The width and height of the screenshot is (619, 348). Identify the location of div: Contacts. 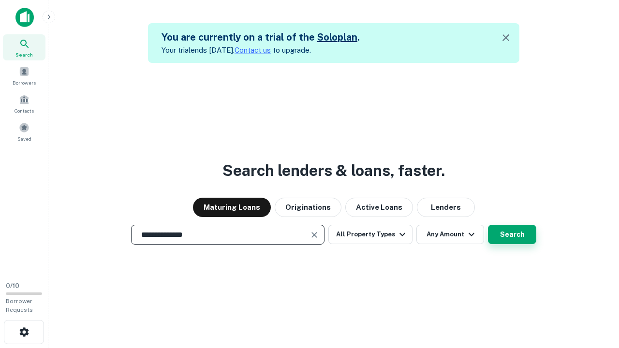
(24, 103).